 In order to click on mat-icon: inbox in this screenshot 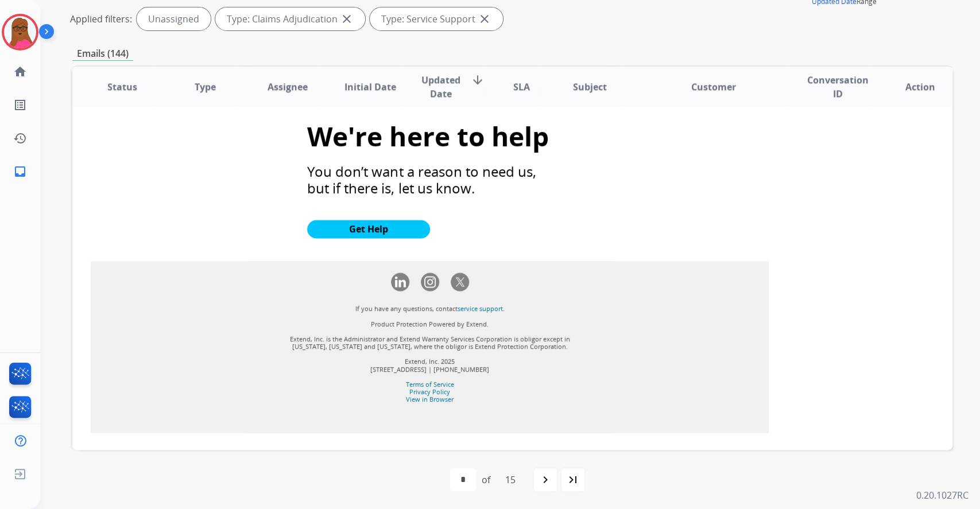, I will do `click(20, 172)`.